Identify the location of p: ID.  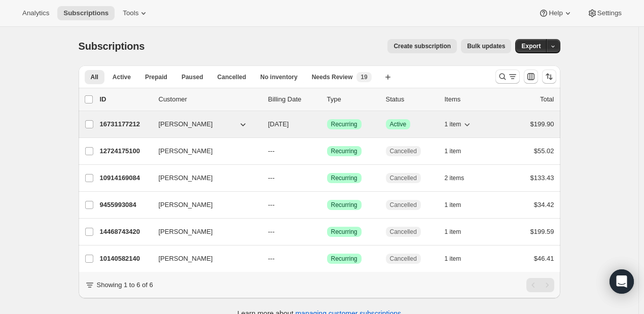
(126, 100).